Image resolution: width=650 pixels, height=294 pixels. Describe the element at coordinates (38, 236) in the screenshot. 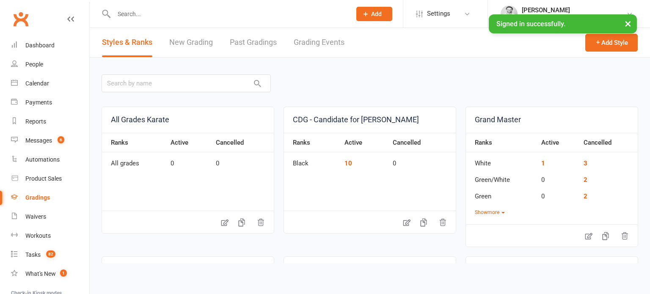

I see `div: Workouts` at that location.